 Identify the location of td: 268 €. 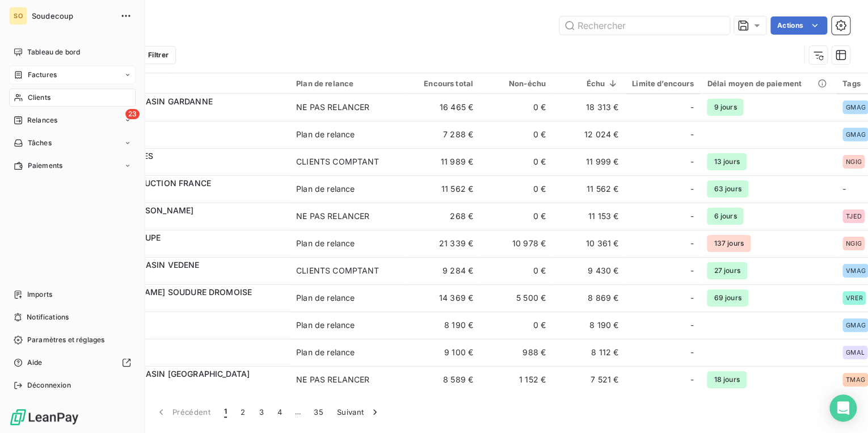
(444, 216).